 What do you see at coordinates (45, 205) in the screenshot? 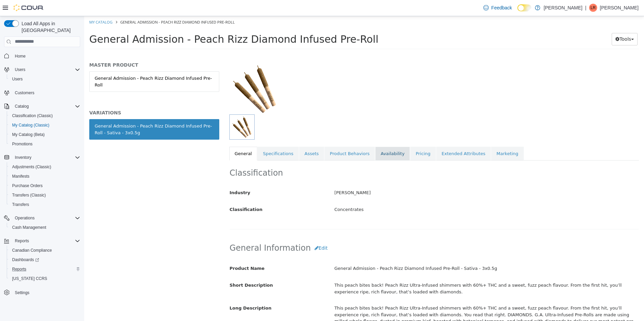
I see `button: Transfers` at bounding box center [45, 205].